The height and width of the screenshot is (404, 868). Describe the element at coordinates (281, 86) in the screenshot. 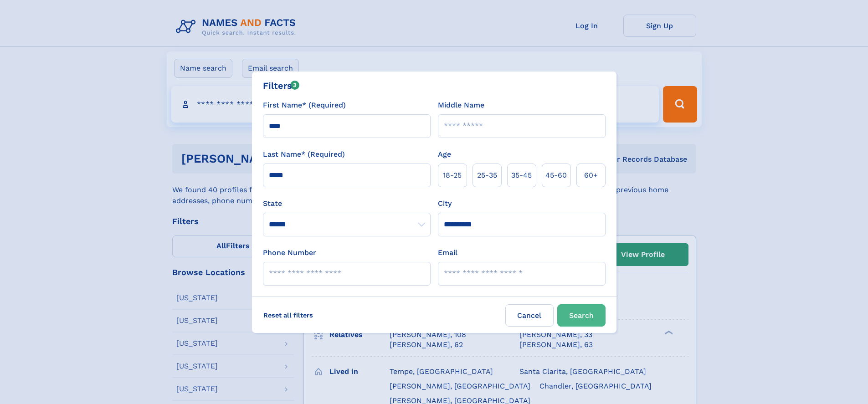

I see `div: Filters` at that location.